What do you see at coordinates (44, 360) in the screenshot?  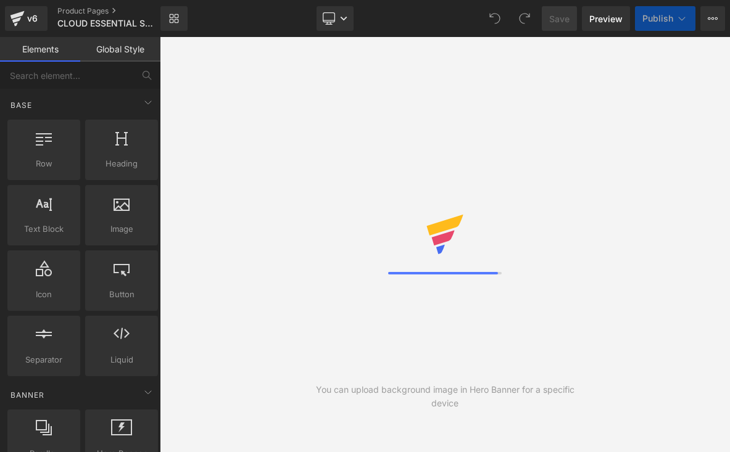 I see `span: Separator` at bounding box center [44, 360].